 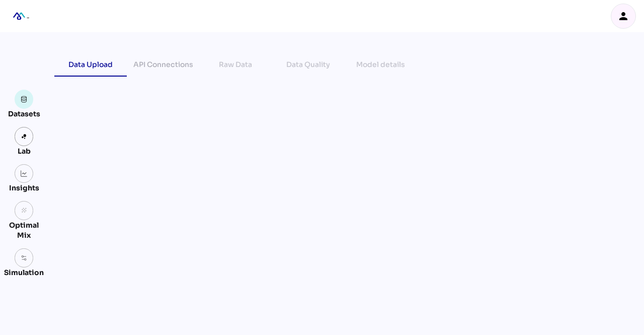 I want to click on img: lab.svg, so click(x=24, y=137).